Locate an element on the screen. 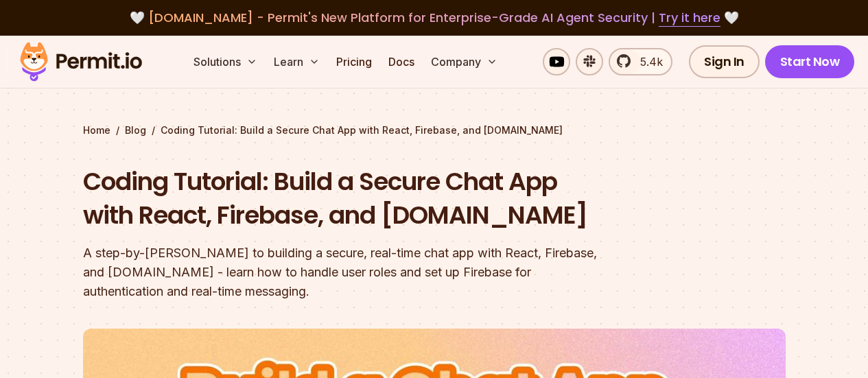 The height and width of the screenshot is (378, 868). span: 5.4k is located at coordinates (647, 62).